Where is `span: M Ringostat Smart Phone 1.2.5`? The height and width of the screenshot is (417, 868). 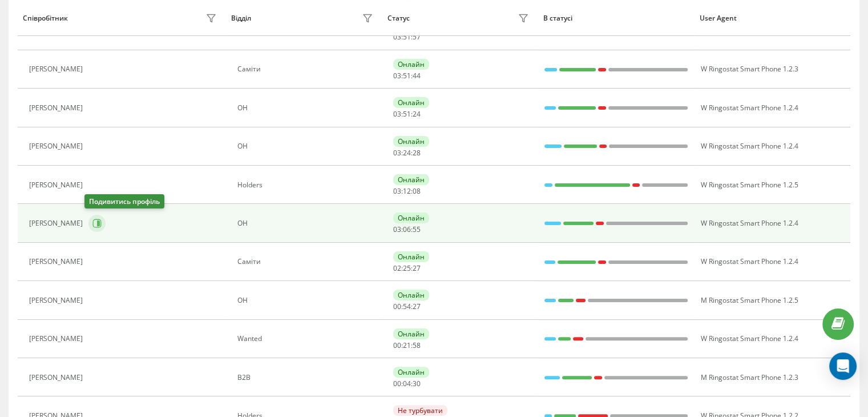 span: M Ringostat Smart Phone 1.2.5 is located at coordinates (749, 300).